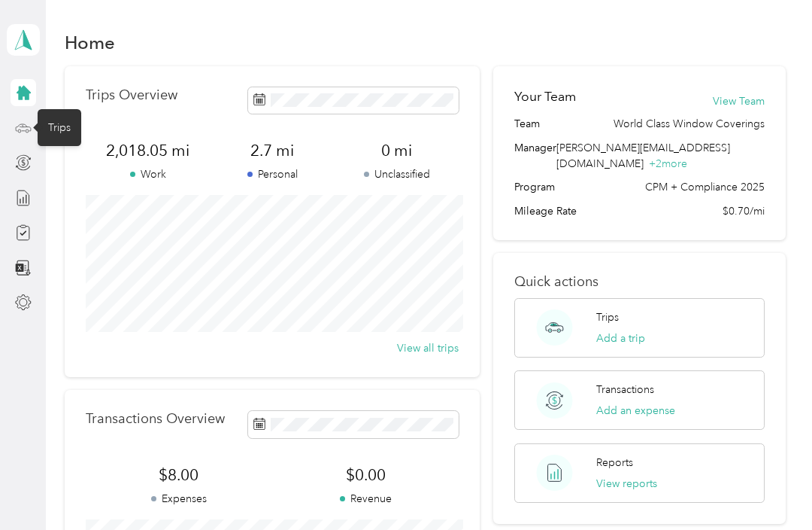 The height and width of the screenshot is (530, 812). What do you see at coordinates (397, 150) in the screenshot?
I see `span: 0 mi` at bounding box center [397, 150].